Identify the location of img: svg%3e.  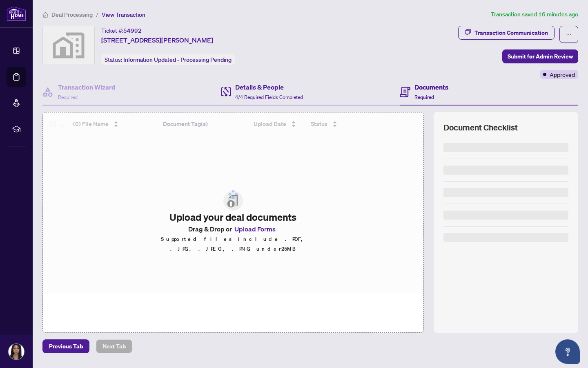
(69, 45).